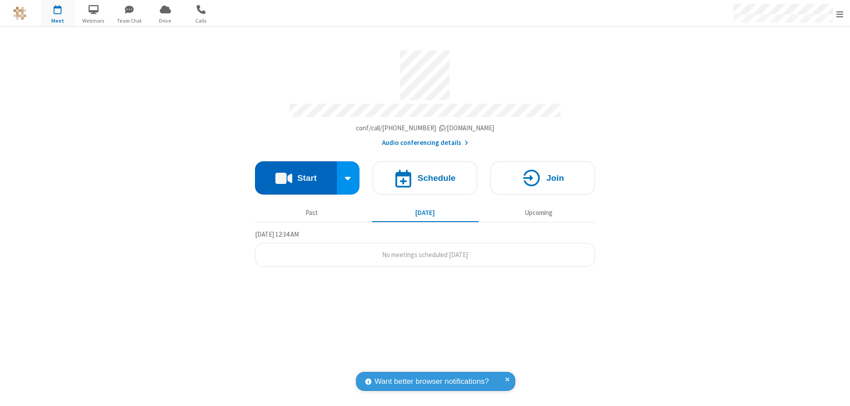 This screenshot has width=850, height=406. Describe the element at coordinates (425, 178) in the screenshot. I see `button: Schedule` at that location.